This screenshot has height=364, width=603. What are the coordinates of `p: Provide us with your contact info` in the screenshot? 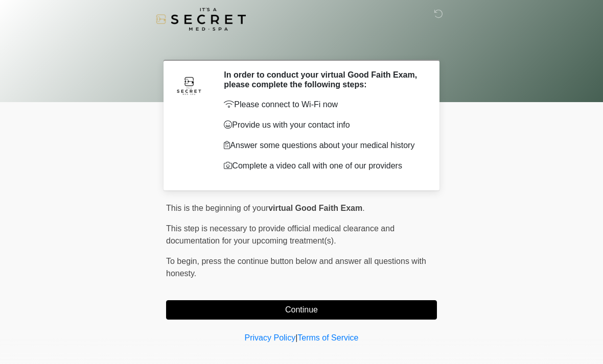 It's located at (323, 125).